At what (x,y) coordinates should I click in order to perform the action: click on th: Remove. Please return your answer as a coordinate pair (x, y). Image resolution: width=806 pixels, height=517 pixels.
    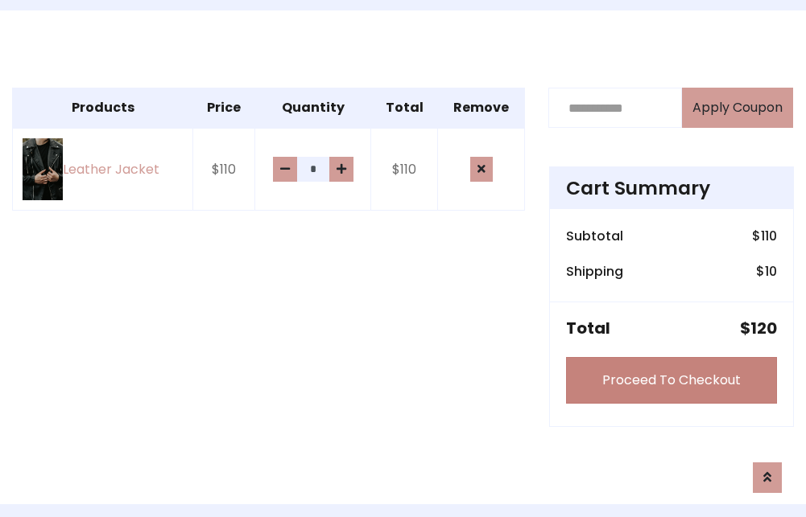
    Looking at the image, I should click on (481, 109).